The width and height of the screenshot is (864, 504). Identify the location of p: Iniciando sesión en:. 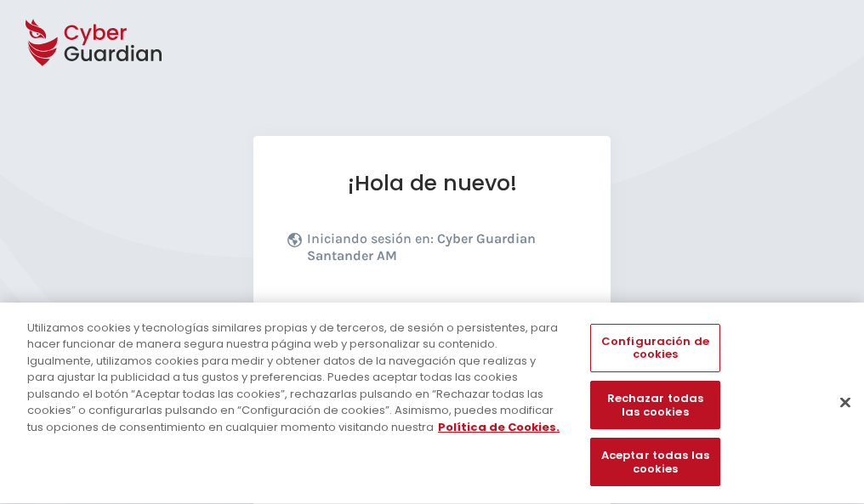
(439, 252).